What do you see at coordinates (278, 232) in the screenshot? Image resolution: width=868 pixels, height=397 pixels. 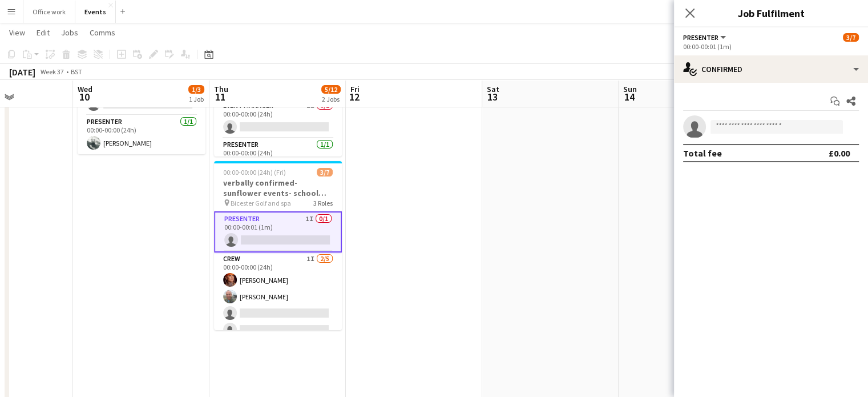 I see `app-card-role: Presenter1I0/100:00-00:01 (1m)` at bounding box center [278, 232].